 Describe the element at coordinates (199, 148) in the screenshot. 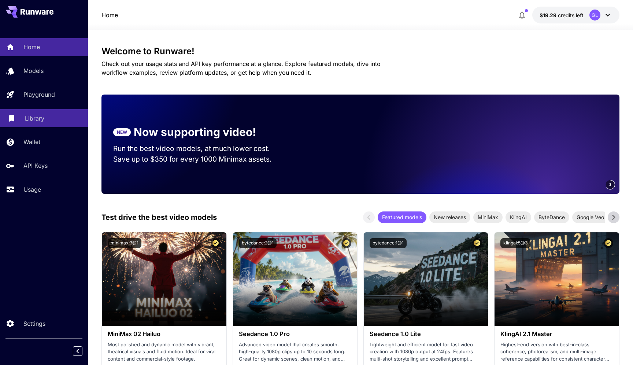

I see `p: Run the best video models, at much lower cost.` at that location.